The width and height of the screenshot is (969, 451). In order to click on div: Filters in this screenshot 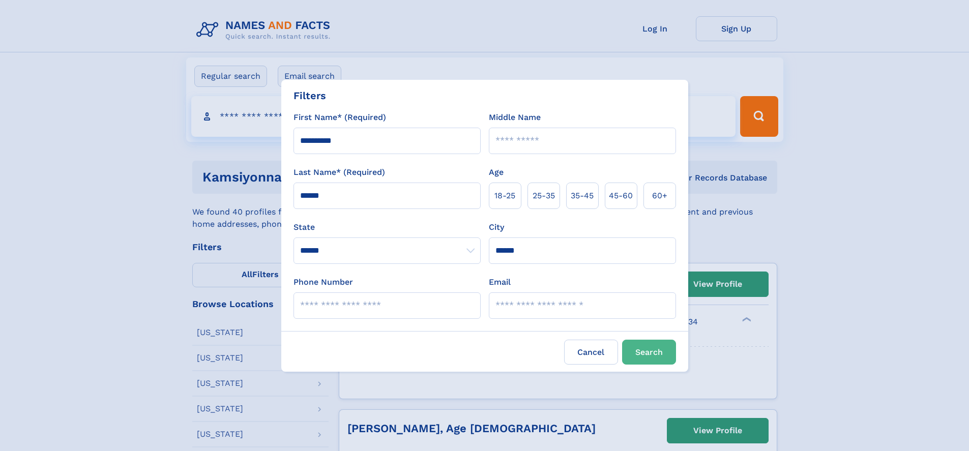, I will do `click(310, 96)`.